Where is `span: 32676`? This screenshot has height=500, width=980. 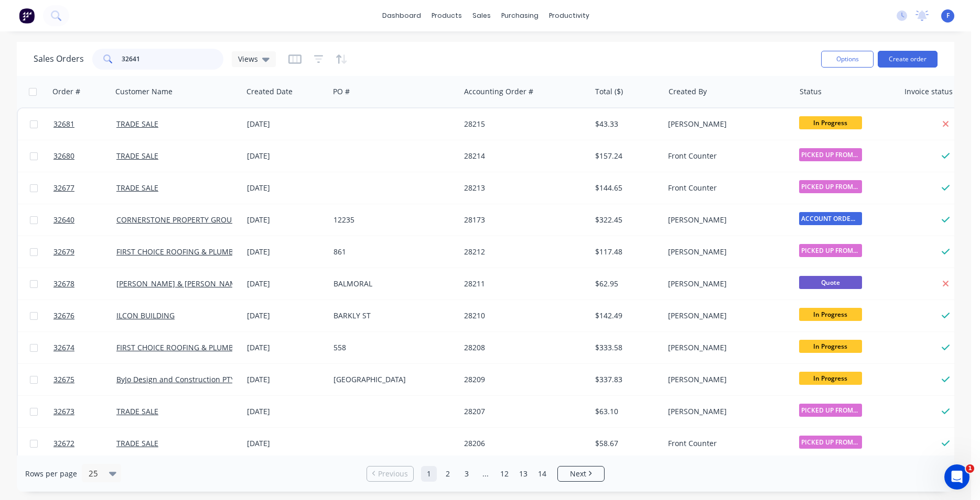 span: 32676 is located at coordinates (64, 316).